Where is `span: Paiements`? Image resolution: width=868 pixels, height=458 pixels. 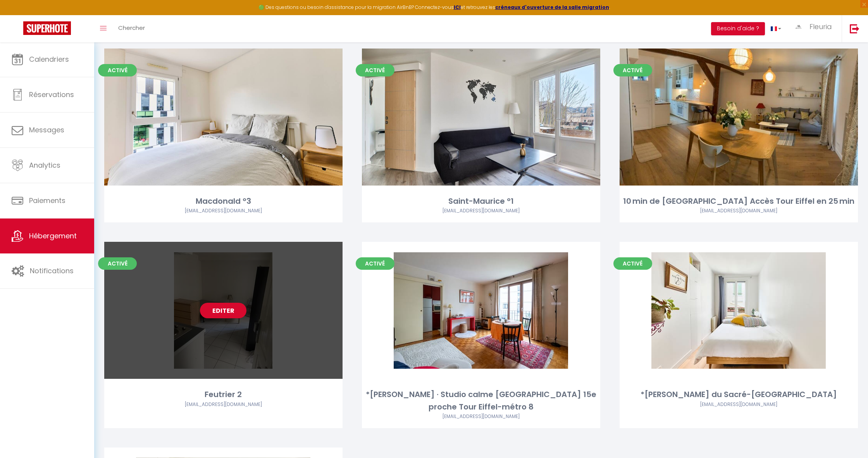
span: Paiements is located at coordinates (47, 200).